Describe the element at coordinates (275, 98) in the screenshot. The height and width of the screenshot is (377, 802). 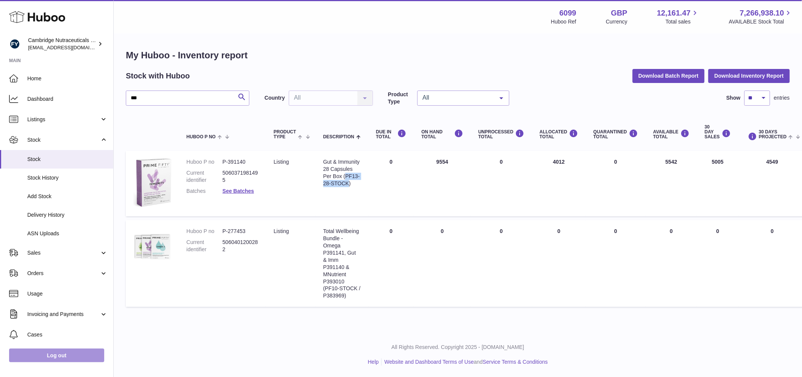
I see `label: Country` at that location.